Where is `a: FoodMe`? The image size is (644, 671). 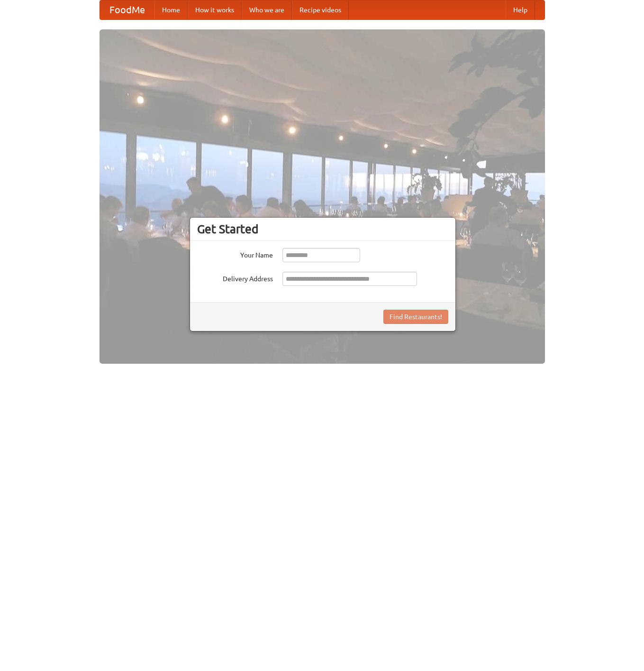
a: FoodMe is located at coordinates (127, 10).